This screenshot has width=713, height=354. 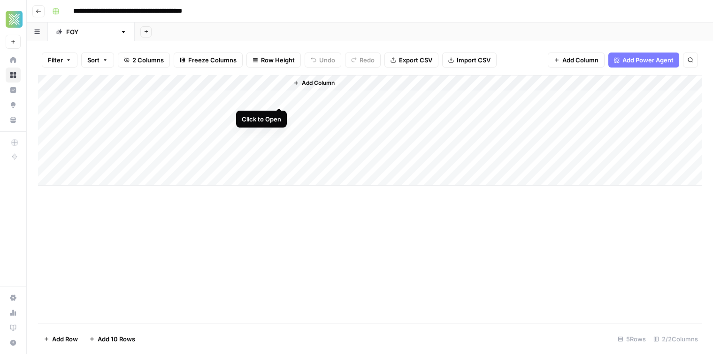 I want to click on button: Undo, so click(x=323, y=60).